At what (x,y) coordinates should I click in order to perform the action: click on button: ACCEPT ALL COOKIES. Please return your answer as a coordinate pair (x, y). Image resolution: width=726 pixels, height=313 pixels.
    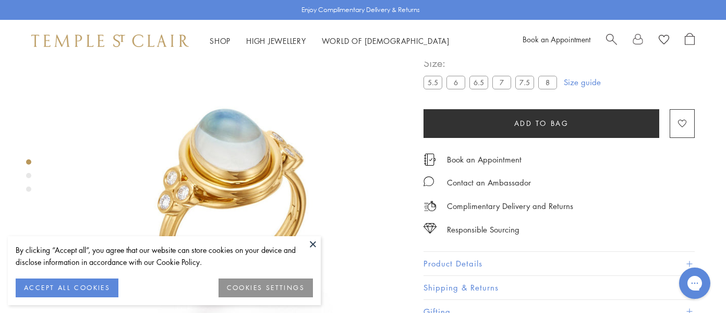
    Looking at the image, I should click on (67, 287).